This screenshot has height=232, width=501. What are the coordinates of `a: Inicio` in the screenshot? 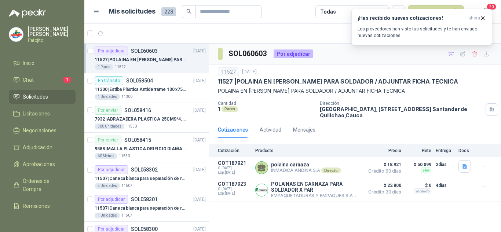 It's located at (42, 63).